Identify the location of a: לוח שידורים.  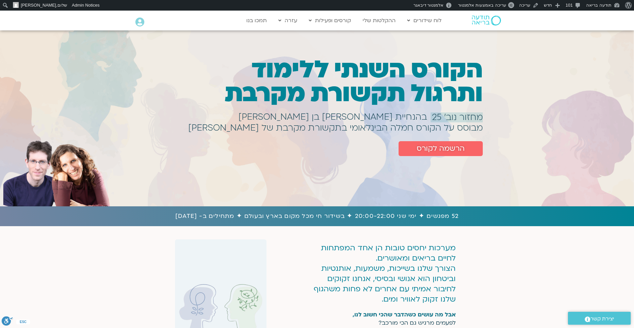
(424, 20).